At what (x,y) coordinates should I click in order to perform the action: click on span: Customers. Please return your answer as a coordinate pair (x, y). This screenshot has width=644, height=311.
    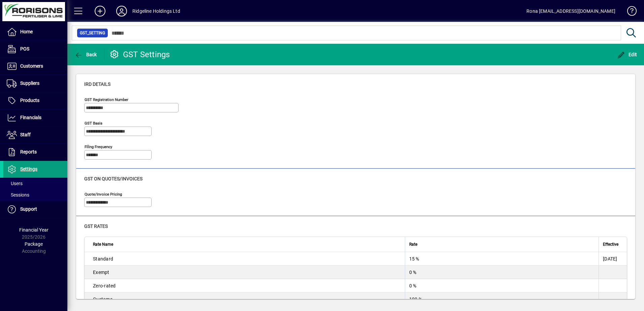
    Looking at the image, I should click on (31, 66).